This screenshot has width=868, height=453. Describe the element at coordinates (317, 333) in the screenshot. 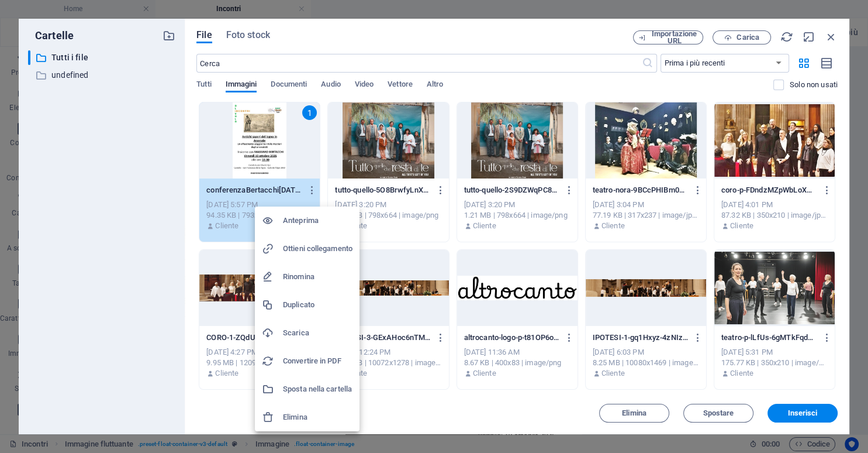

I see `h6: Scarica` at that location.